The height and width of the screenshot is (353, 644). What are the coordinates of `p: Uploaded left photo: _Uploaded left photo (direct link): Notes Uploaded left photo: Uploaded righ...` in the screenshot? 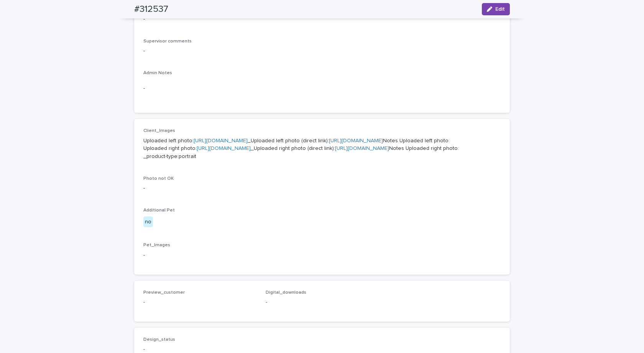 It's located at (322, 149).